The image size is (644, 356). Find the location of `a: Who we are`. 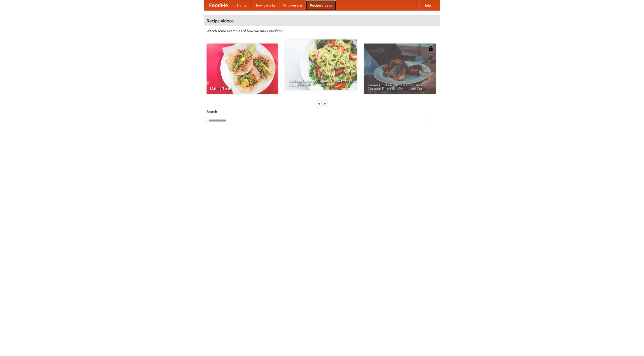

a: Who we are is located at coordinates (293, 6).